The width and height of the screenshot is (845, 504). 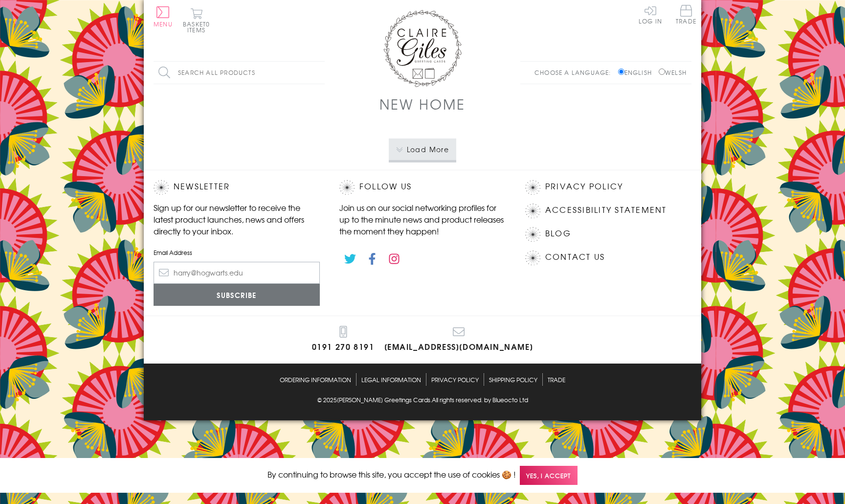 I want to click on a: Shipping Policy, so click(x=513, y=378).